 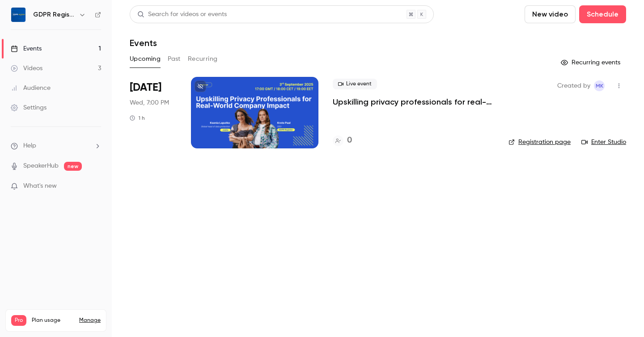 What do you see at coordinates (203, 59) in the screenshot?
I see `button: Recurring` at bounding box center [203, 59].